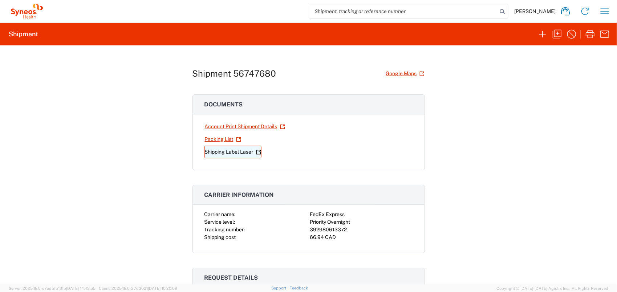 The width and height of the screenshot is (617, 292). What do you see at coordinates (361, 214) in the screenshot?
I see `div: FedEx Express` at bounding box center [361, 214].